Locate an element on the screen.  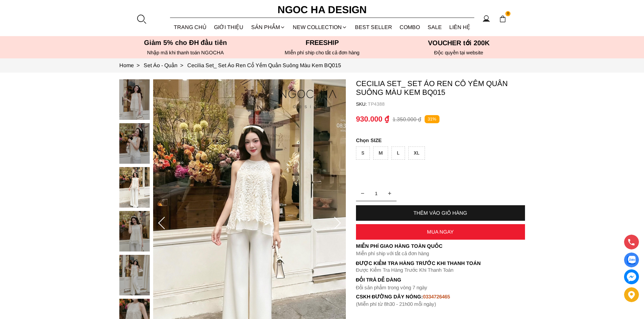
p: 1.350.000 ₫ is located at coordinates (407, 119).